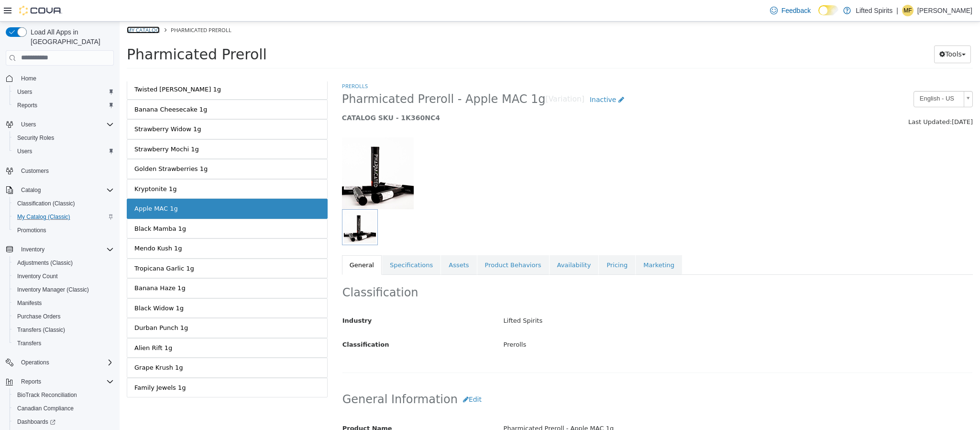 This screenshot has width=980, height=430. What do you see at coordinates (790, 10) in the screenshot?
I see `a: Feedback` at bounding box center [790, 10].